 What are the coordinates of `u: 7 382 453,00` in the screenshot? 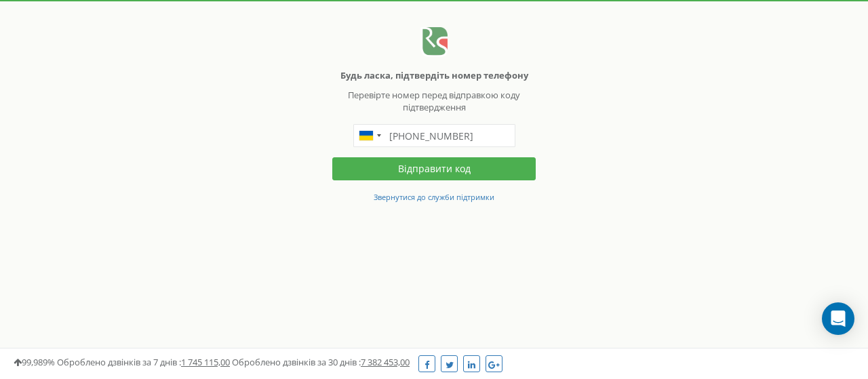 It's located at (386, 362).